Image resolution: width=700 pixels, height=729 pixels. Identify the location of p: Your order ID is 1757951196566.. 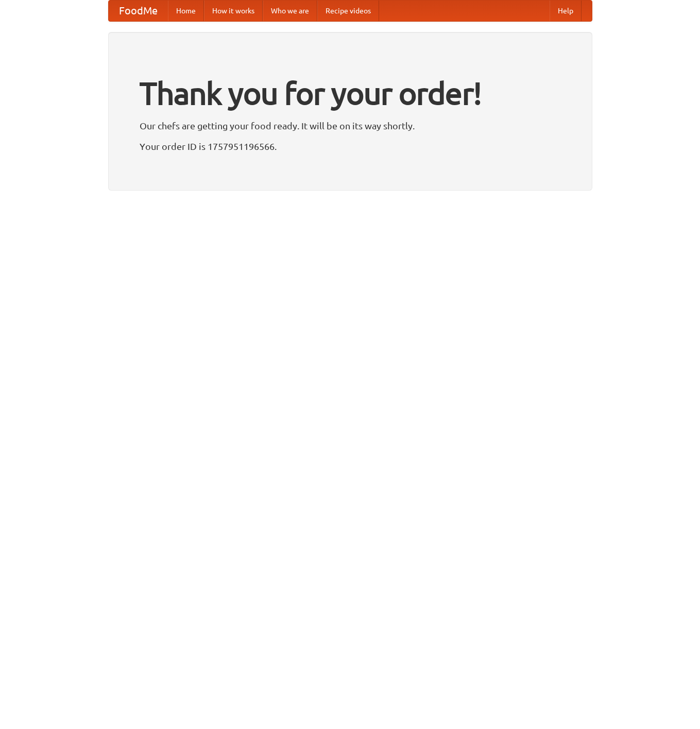
(350, 146).